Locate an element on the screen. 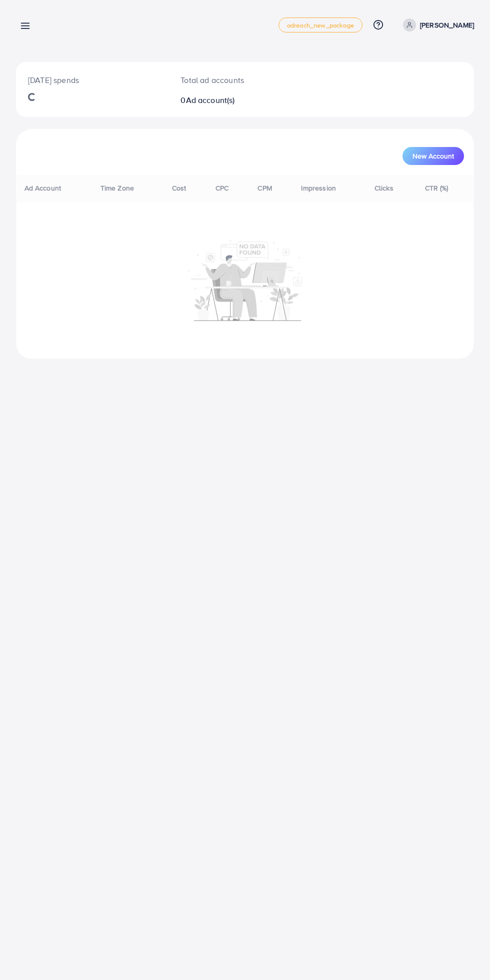 The image size is (490, 980). a: adreach_new_package is located at coordinates (320, 25).